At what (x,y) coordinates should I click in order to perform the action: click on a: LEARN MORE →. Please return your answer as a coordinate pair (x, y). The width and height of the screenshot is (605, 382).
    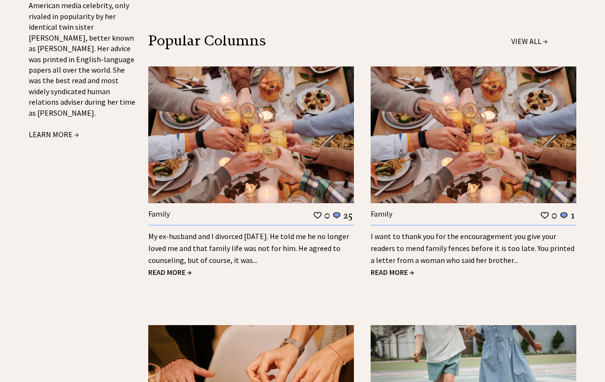
    Looking at the image, I should click on (54, 135).